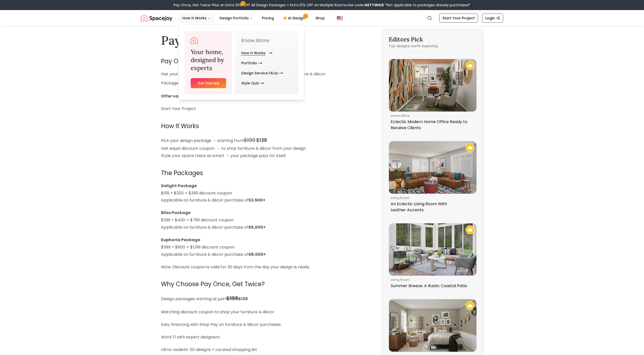 This screenshot has width=644, height=355. What do you see at coordinates (253, 18) in the screenshot?
I see `nav: Main` at bounding box center [253, 18].